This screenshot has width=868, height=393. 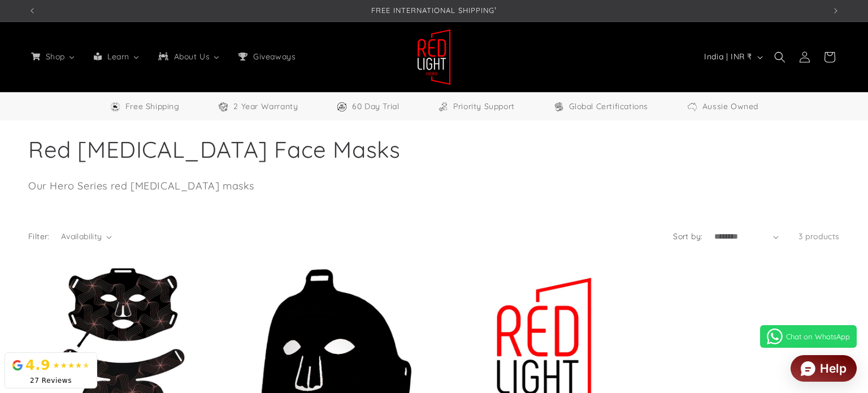 I want to click on img: Free Shipping Icon, so click(x=116, y=107).